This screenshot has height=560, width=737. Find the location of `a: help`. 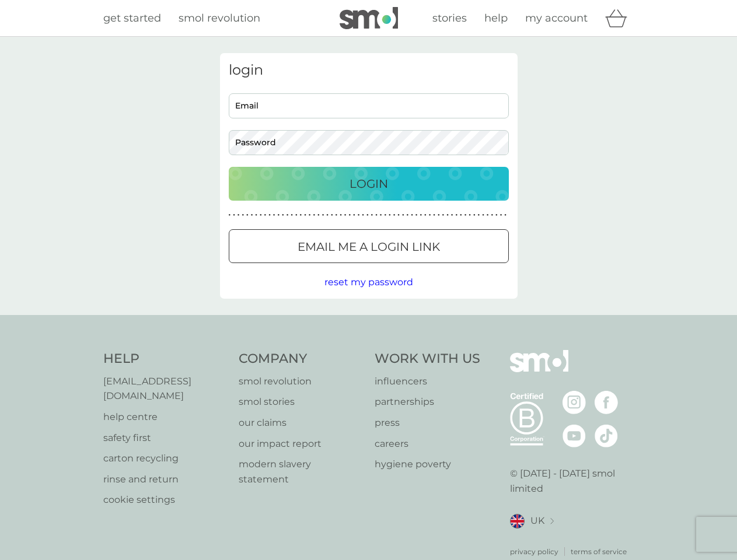

a: help is located at coordinates (496, 18).